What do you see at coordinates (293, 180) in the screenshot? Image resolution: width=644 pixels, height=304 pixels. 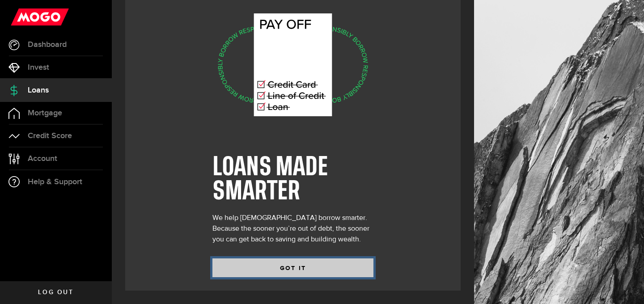 I see `h1: LOANS MADE SMARTER` at bounding box center [293, 180].